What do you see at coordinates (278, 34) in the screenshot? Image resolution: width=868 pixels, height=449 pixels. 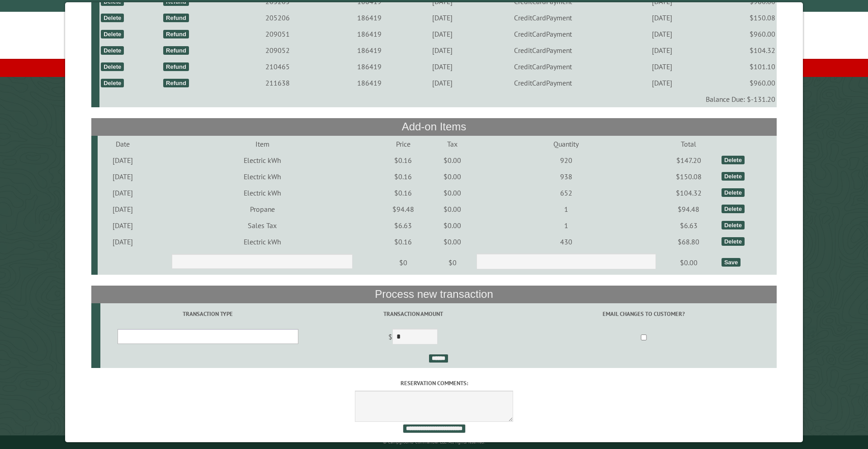 I see `td: 209051` at bounding box center [278, 34].